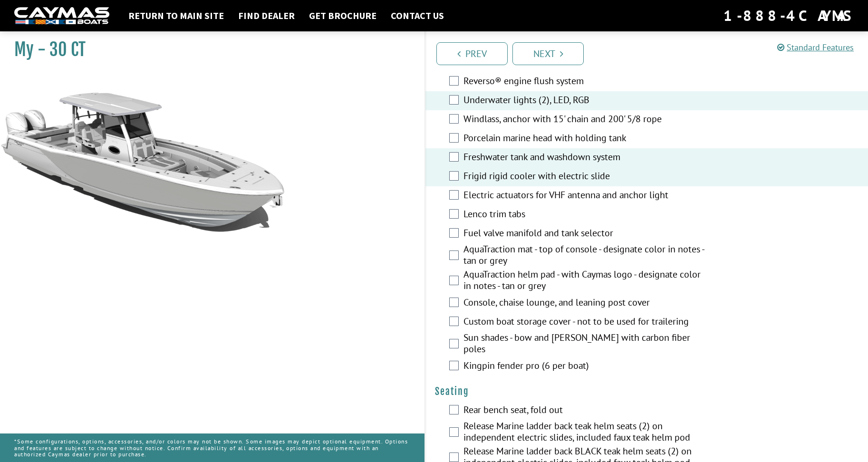  What do you see at coordinates (585, 411) in the screenshot?
I see `label: Rear bench seat, fold out` at bounding box center [585, 411].